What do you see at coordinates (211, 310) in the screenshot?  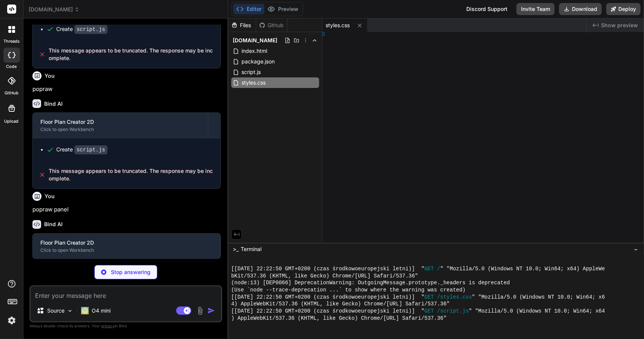 I see `img: icon` at bounding box center [211, 310].